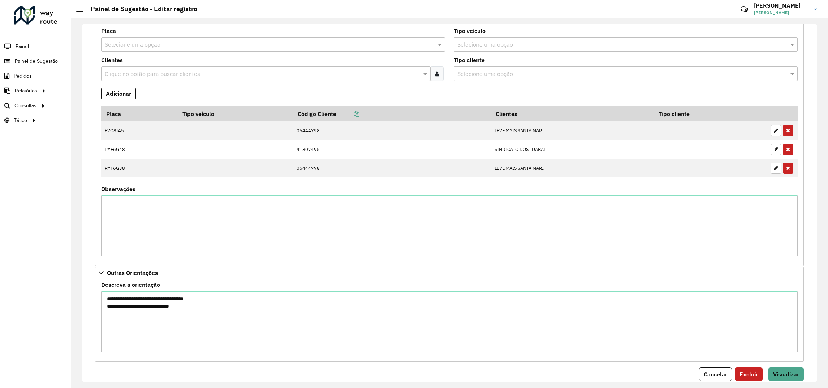 The width and height of the screenshot is (828, 388). What do you see at coordinates (715, 374) in the screenshot?
I see `button: Cancelar` at bounding box center [715, 374].